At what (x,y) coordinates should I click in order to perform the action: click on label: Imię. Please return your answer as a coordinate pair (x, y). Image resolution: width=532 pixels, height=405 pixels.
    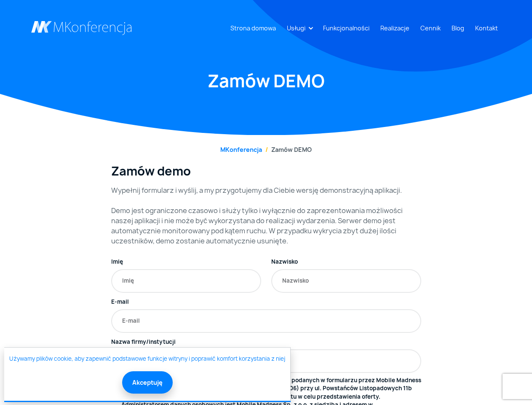
    Looking at the image, I should click on (117, 262).